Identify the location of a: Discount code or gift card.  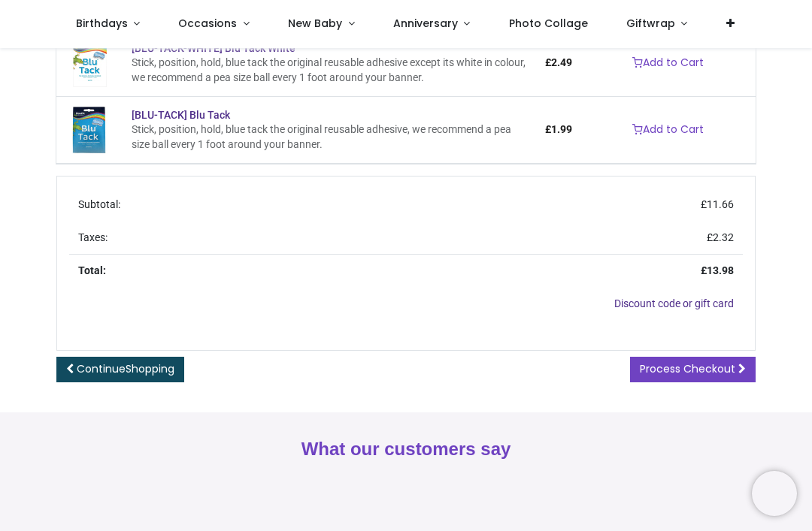
(673, 304).